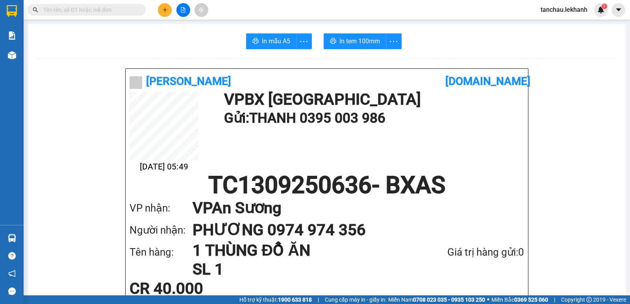  I want to click on strong: 1900 633 818, so click(295, 300).